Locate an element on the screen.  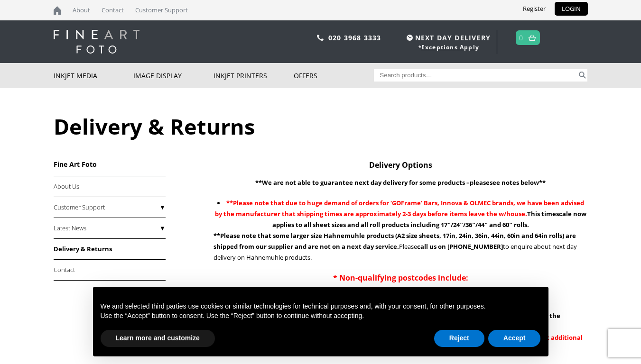
a: Inkjet Printers is located at coordinates (253, 76).